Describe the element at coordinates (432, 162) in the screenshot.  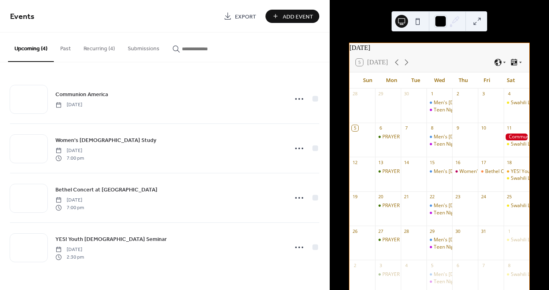
I see `div: 15` at that location.